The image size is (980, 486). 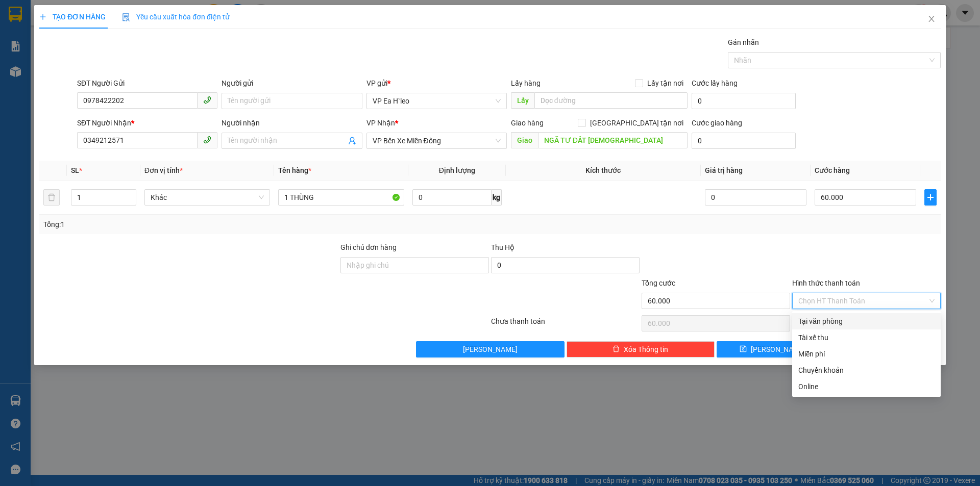 What do you see at coordinates (602, 171) in the screenshot?
I see `span: Kích thước` at bounding box center [602, 171].